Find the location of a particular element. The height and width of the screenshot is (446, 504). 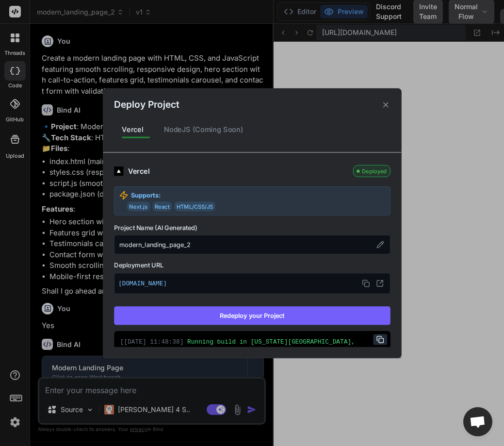

div: Open chat is located at coordinates (477, 422).